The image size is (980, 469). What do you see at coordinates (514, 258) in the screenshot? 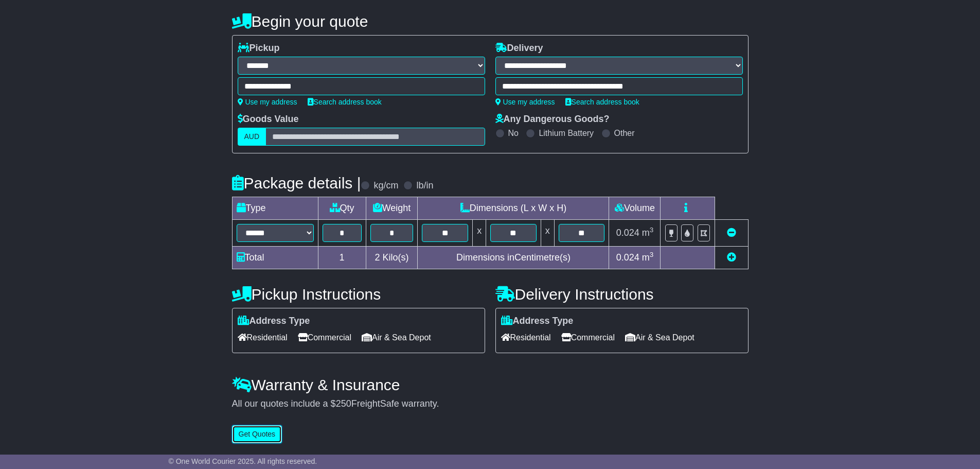
I see `td: Dimensions in Centimetre(s)` at bounding box center [514, 258].